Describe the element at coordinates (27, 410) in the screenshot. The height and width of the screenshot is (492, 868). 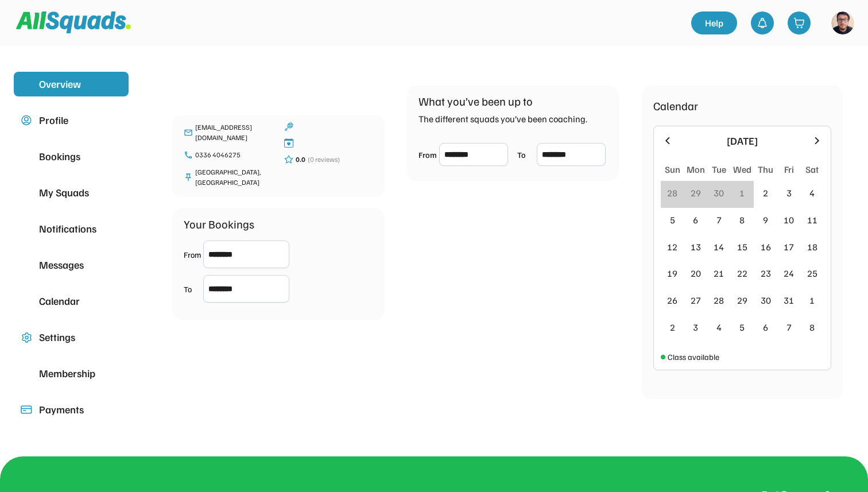
I see `img: Icon%20%2815%29.svg` at that location.